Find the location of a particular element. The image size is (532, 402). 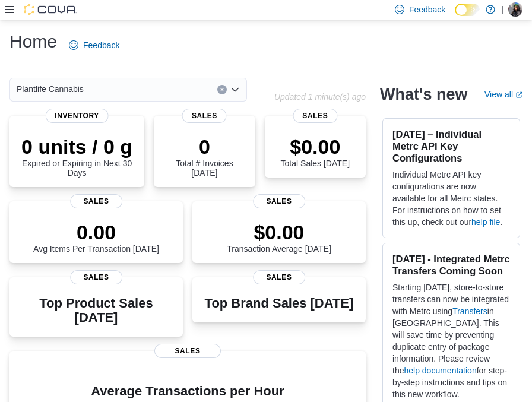

h1: Home is located at coordinates (33, 42).